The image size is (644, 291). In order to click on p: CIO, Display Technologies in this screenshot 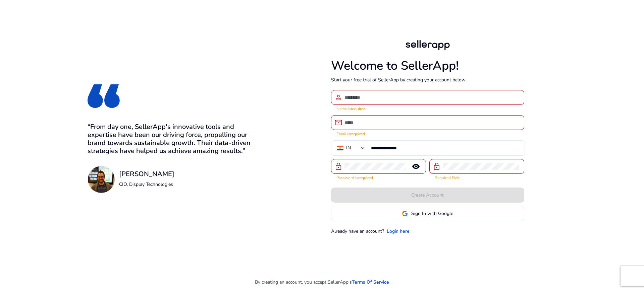, I will do `click(147, 185)`.